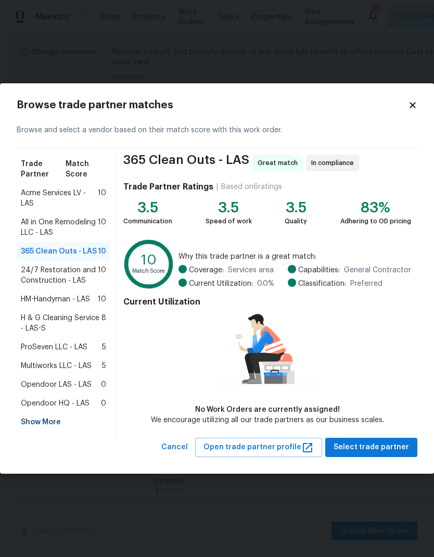  I want to click on span: All in One Remodeling LLC - LAS, so click(59, 227).